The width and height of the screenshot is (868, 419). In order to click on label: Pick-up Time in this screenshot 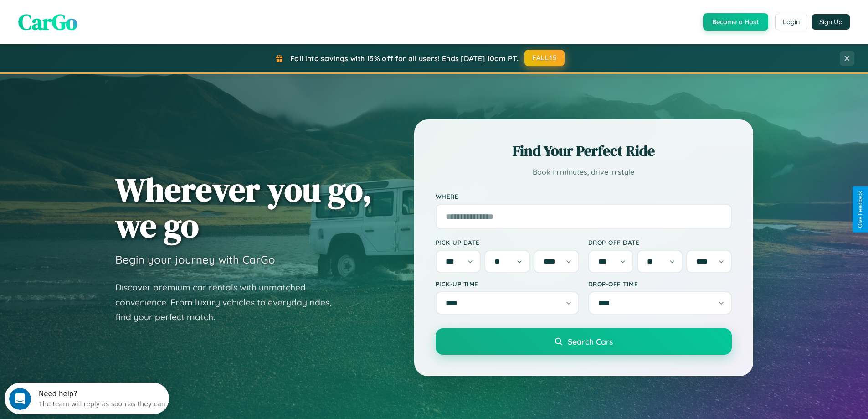, I will do `click(508, 283)`.